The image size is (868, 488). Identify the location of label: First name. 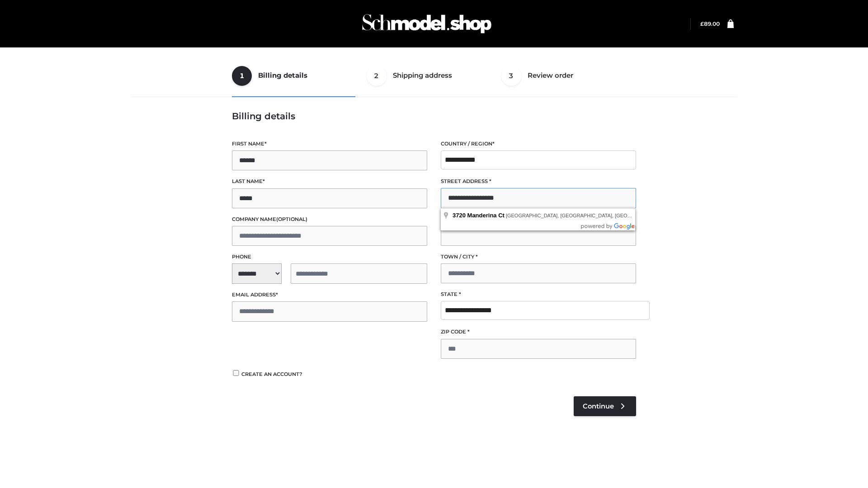
(330, 143).